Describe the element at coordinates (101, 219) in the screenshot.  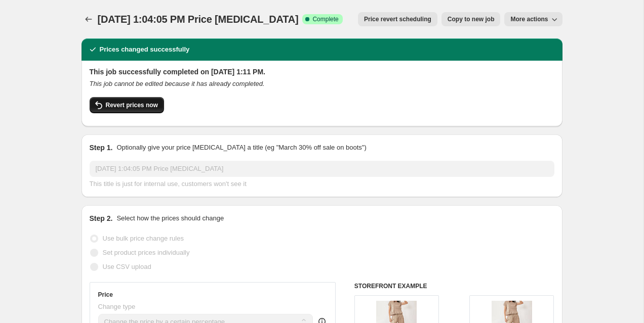
I see `h2: Step 2.` at that location.